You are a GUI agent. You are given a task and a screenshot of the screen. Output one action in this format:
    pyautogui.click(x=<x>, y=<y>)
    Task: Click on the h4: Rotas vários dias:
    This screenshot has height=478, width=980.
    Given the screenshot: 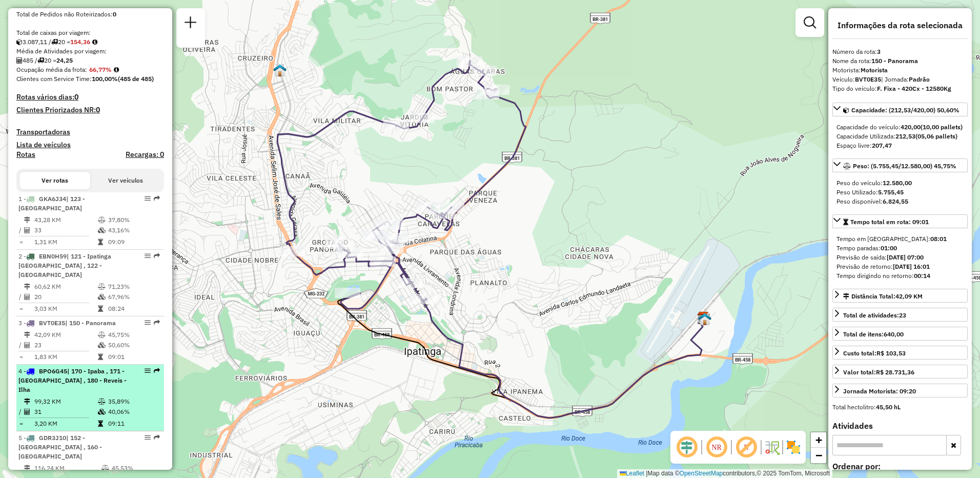 What is the action you would take?
    pyautogui.click(x=91, y=97)
    